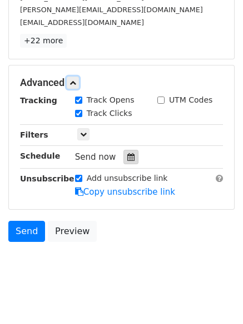 This screenshot has width=243, height=324. Describe the element at coordinates (191, 100) in the screenshot. I see `label: UTM Codes` at that location.